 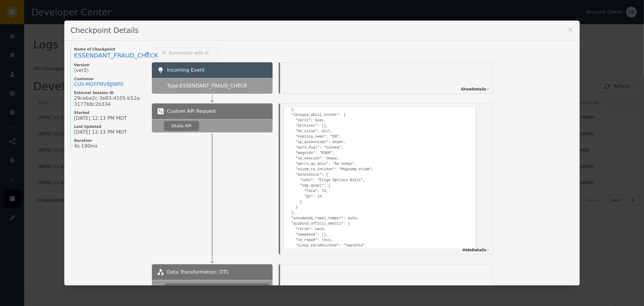 What do you see at coordinates (110, 79) in the screenshot?
I see `span: Customer` at bounding box center [110, 79].